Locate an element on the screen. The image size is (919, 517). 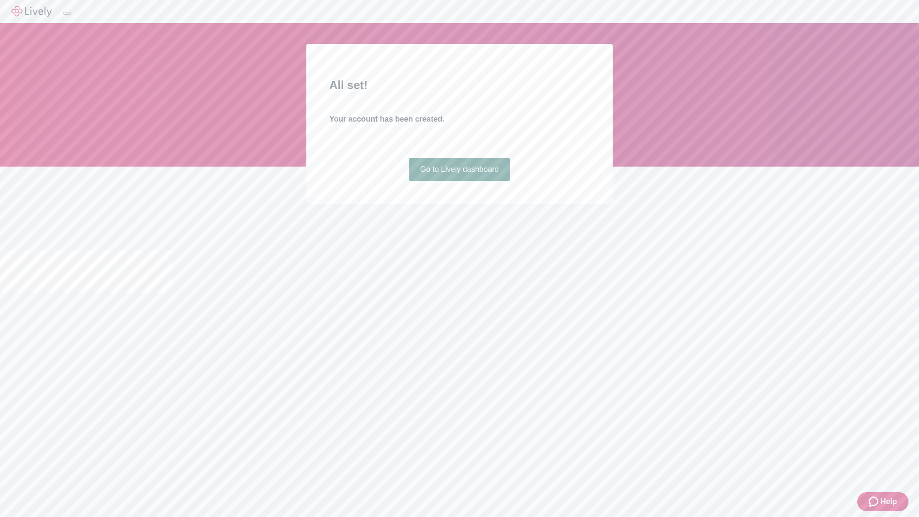
h4: Your account has been created. is located at coordinates (460, 119).